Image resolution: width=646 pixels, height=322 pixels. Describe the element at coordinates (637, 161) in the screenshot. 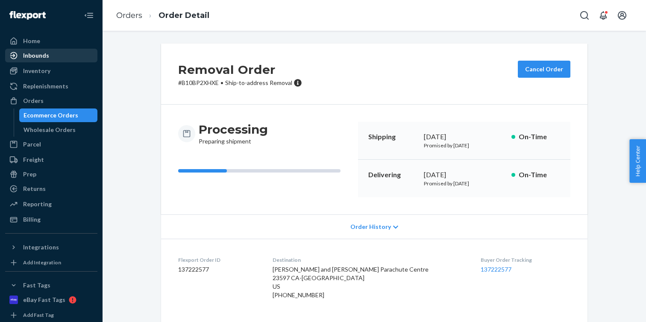

I see `span: Help Center` at that location.